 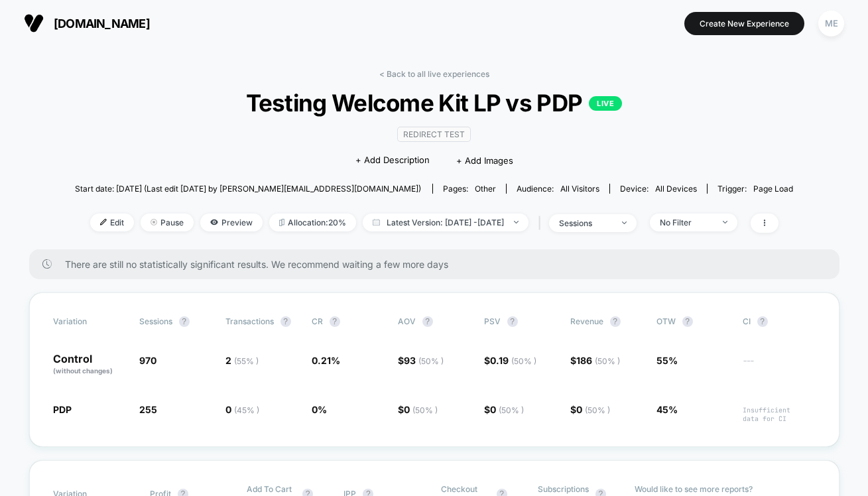 What do you see at coordinates (586, 223) in the screenshot?
I see `div: sessions` at bounding box center [586, 223].